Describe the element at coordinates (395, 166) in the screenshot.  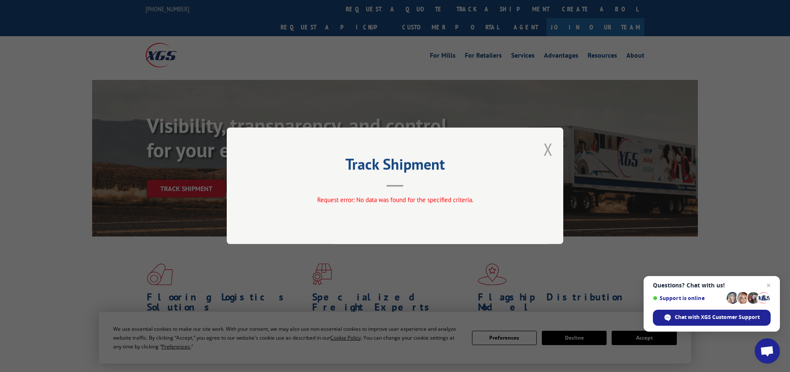
I see `h2: Track Shipment` at that location.